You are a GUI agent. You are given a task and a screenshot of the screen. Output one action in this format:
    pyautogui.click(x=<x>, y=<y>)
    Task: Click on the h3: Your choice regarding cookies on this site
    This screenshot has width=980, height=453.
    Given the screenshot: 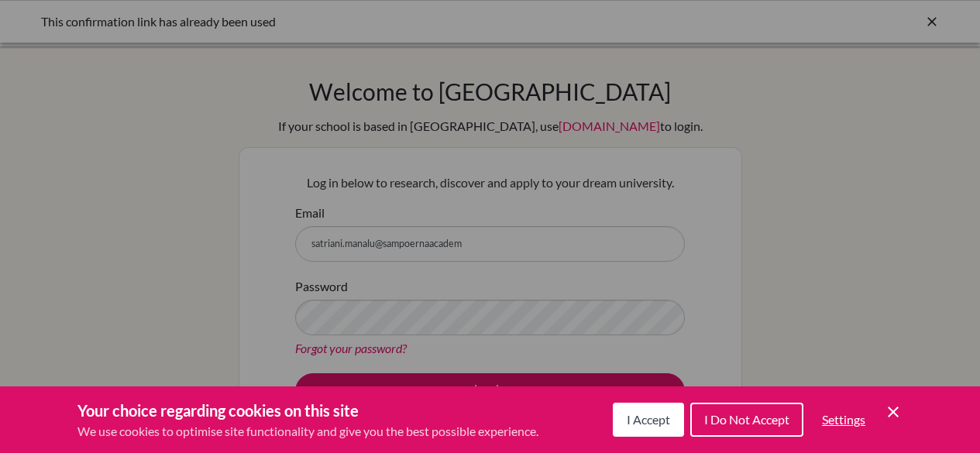 What is the action you would take?
    pyautogui.click(x=307, y=411)
    